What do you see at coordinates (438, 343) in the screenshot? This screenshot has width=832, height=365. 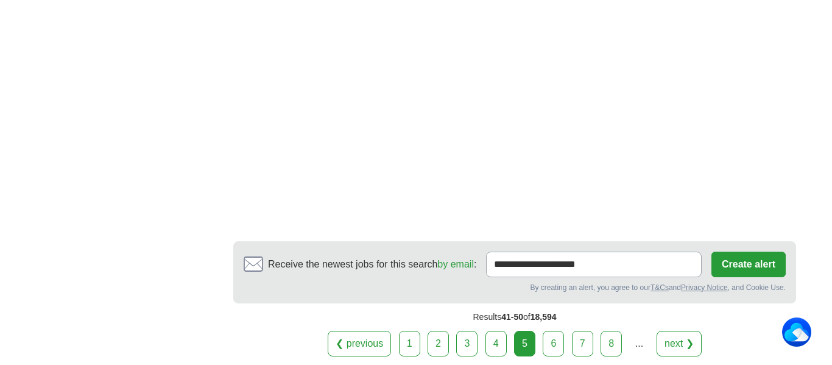 I see `a: 2` at bounding box center [438, 343].